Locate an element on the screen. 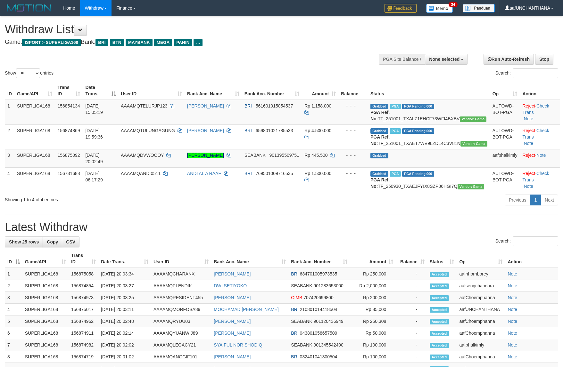 The width and height of the screenshot is (563, 367). td: 7 is located at coordinates (13, 345).